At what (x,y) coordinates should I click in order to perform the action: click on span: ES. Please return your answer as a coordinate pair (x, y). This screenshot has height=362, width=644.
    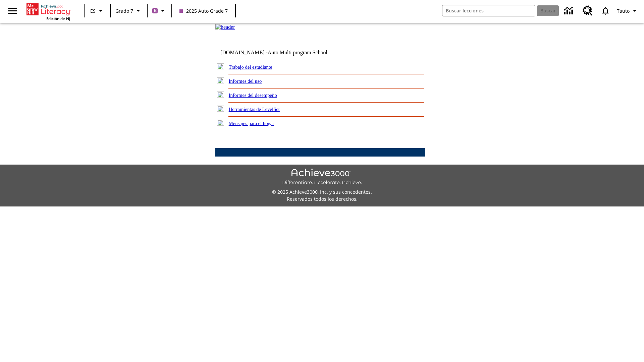
    Looking at the image, I should click on (93, 11).